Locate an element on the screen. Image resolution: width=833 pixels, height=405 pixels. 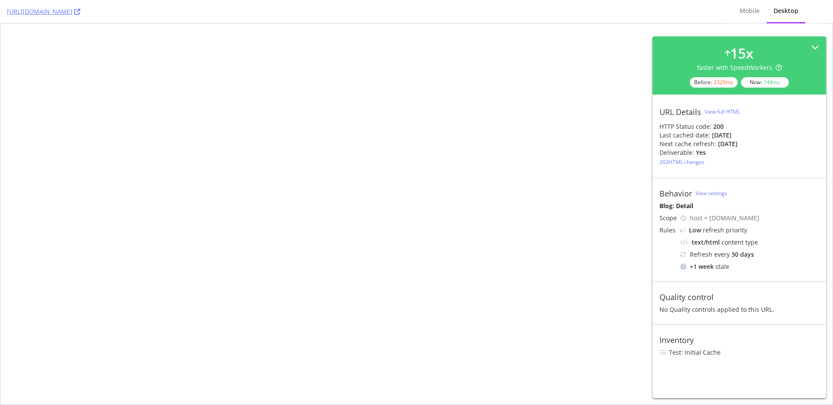
div: 30 days is located at coordinates (743, 255).